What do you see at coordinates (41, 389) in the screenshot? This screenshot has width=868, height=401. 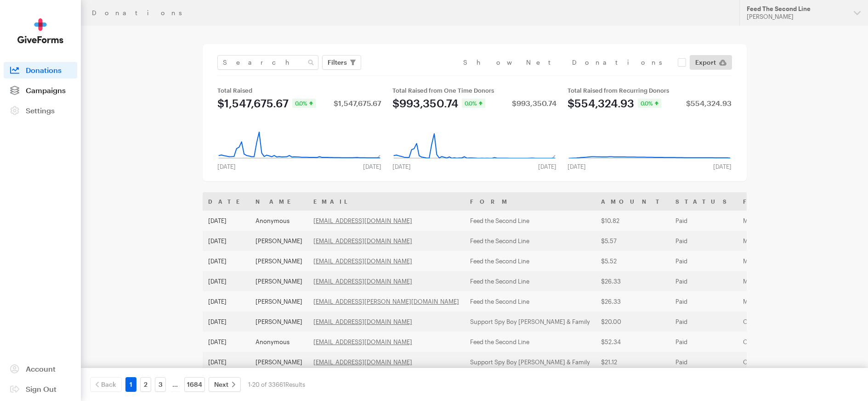 I see `span: Sign Out` at bounding box center [41, 389].